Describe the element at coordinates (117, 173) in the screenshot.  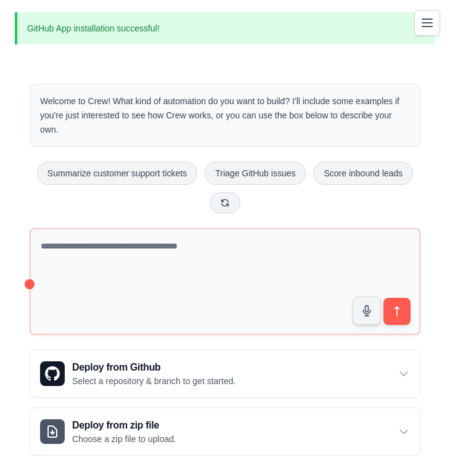
I see `button: Summarize customer support tickets` at that location.